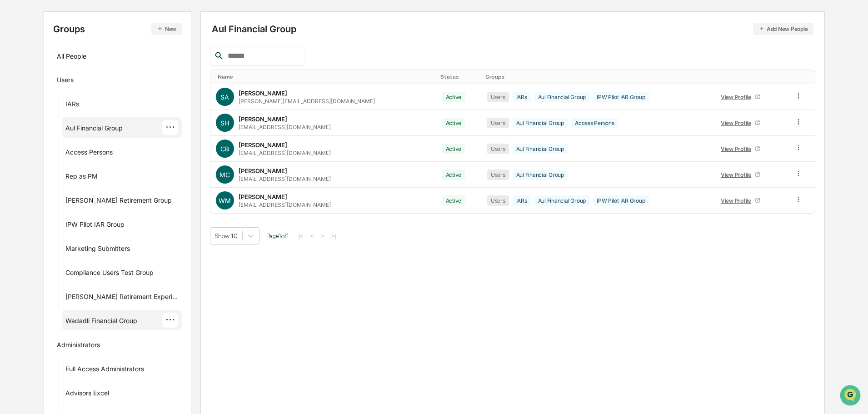 The image size is (868, 414). I want to click on div: Administrators, so click(78, 346).